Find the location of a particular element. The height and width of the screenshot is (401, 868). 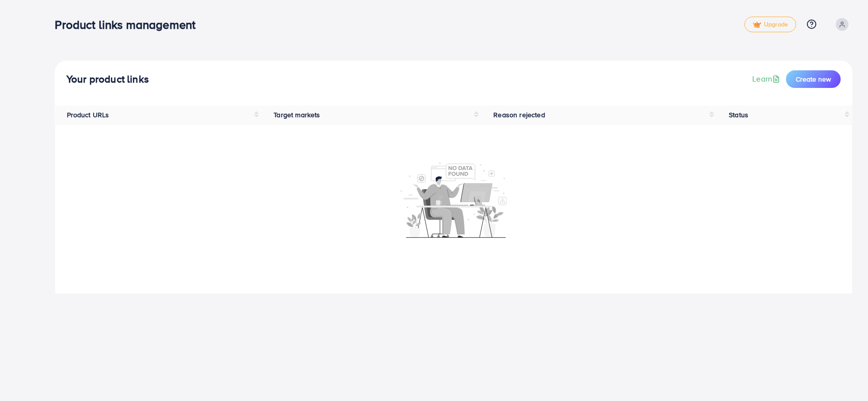

span: Create new is located at coordinates (814, 79).